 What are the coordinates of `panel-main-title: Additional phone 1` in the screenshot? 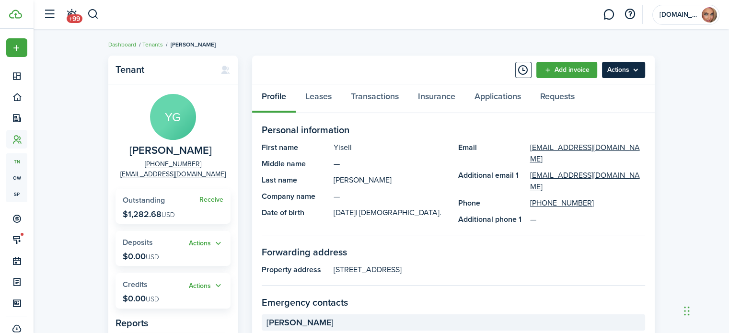 It's located at (492, 220).